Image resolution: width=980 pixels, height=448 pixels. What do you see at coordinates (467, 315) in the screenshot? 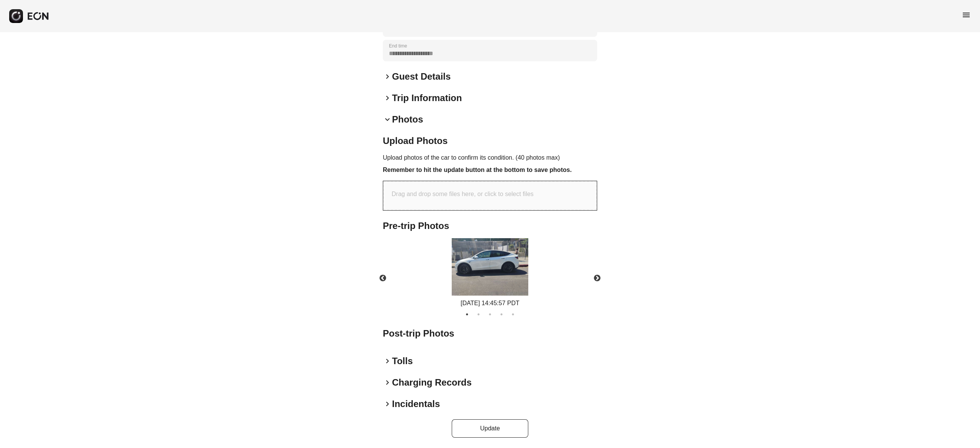
I see `button: 1` at bounding box center [467, 315].